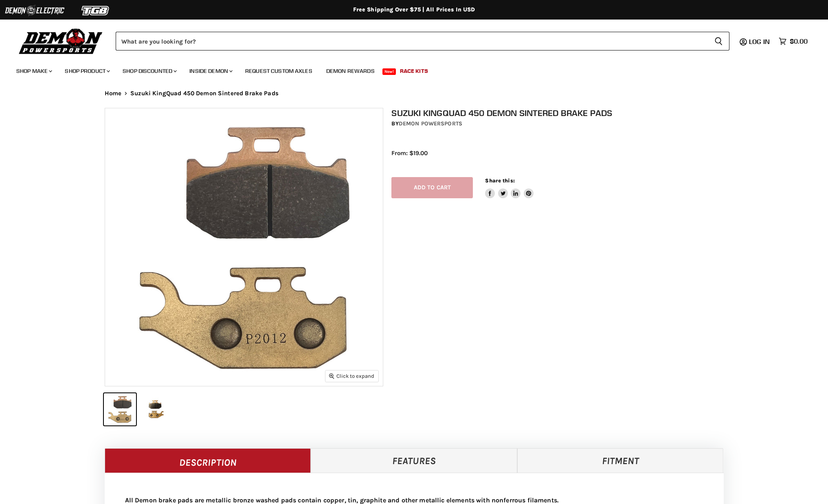 This screenshot has width=828, height=504. I want to click on a: Features, so click(414, 460).